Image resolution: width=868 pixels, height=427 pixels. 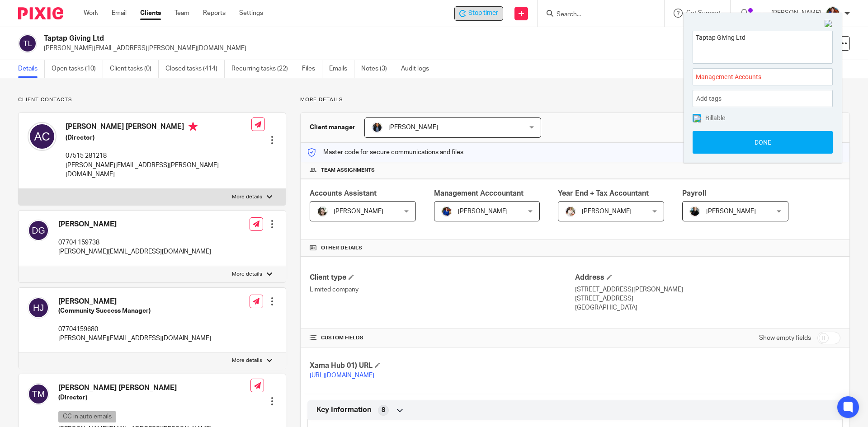 What do you see at coordinates (342, 69) in the screenshot?
I see `a: Emails` at bounding box center [342, 69].